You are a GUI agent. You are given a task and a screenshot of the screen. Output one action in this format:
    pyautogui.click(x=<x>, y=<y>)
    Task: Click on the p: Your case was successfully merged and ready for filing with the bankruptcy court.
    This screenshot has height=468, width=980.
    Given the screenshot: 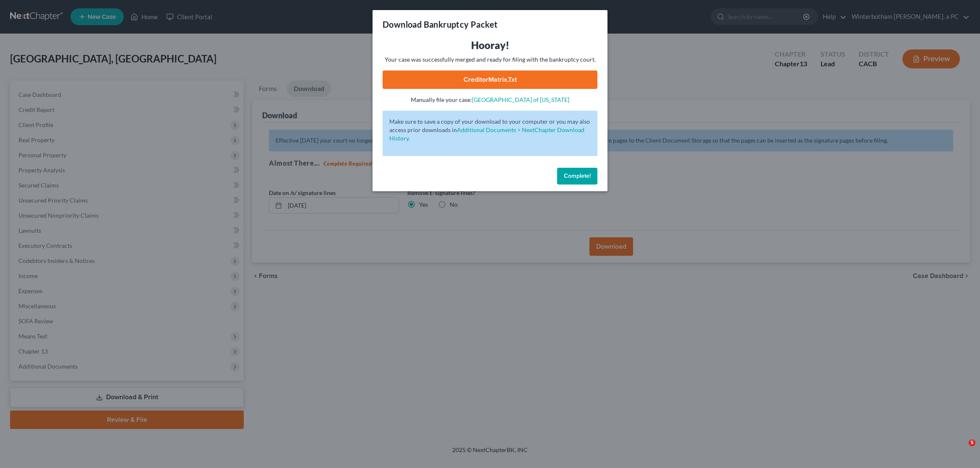 What is the action you would take?
    pyautogui.click(x=490, y=59)
    